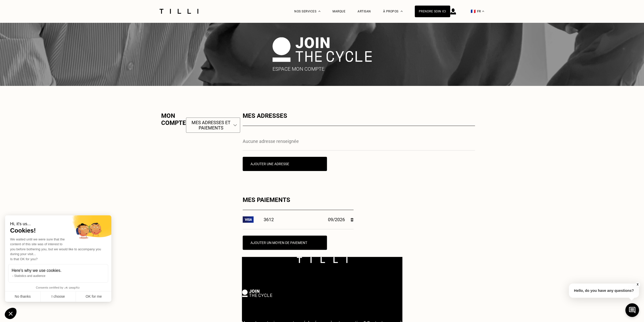  What do you see at coordinates (285, 243) in the screenshot?
I see `button: Ajouter un moyen de paiement` at bounding box center [285, 243].